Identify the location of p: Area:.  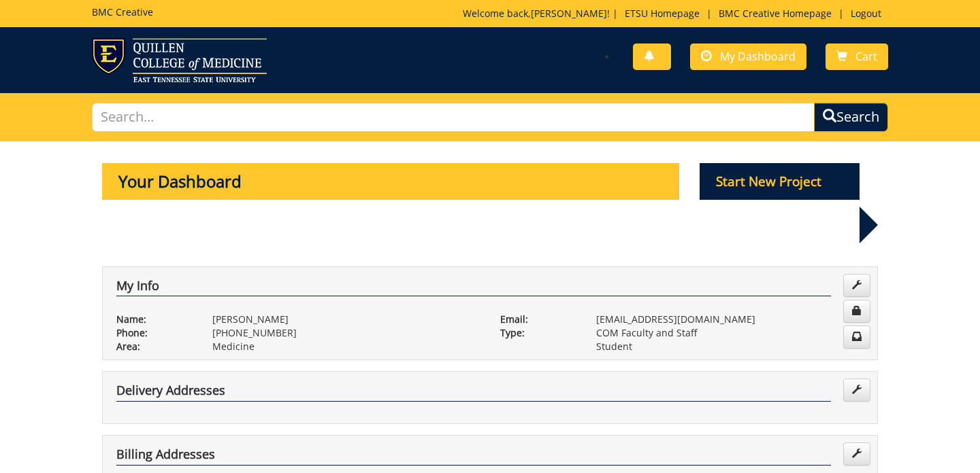
(154, 347).